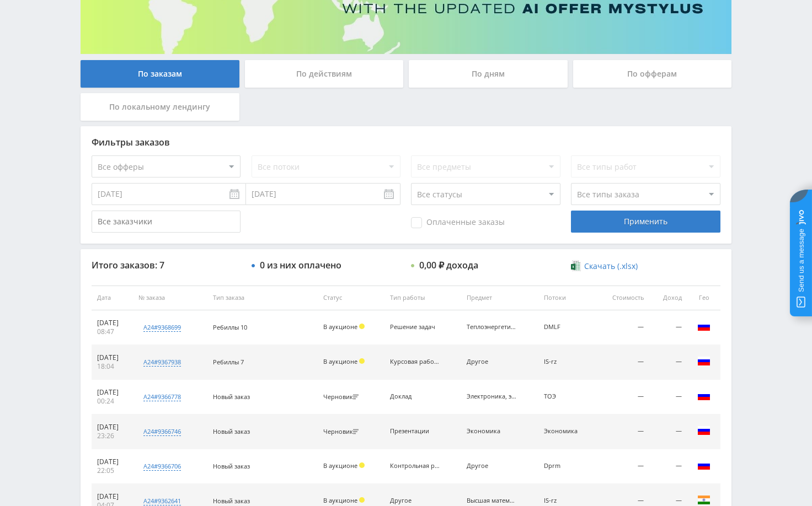  What do you see at coordinates (112, 436) in the screenshot?
I see `div: 23:26` at bounding box center [112, 436].